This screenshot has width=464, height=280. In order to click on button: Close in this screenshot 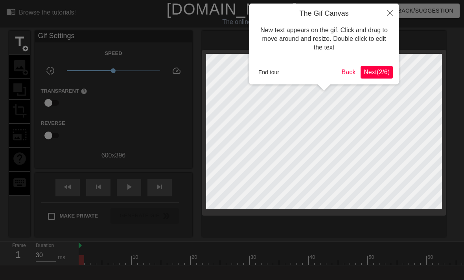, I will do `click(390, 13)`.